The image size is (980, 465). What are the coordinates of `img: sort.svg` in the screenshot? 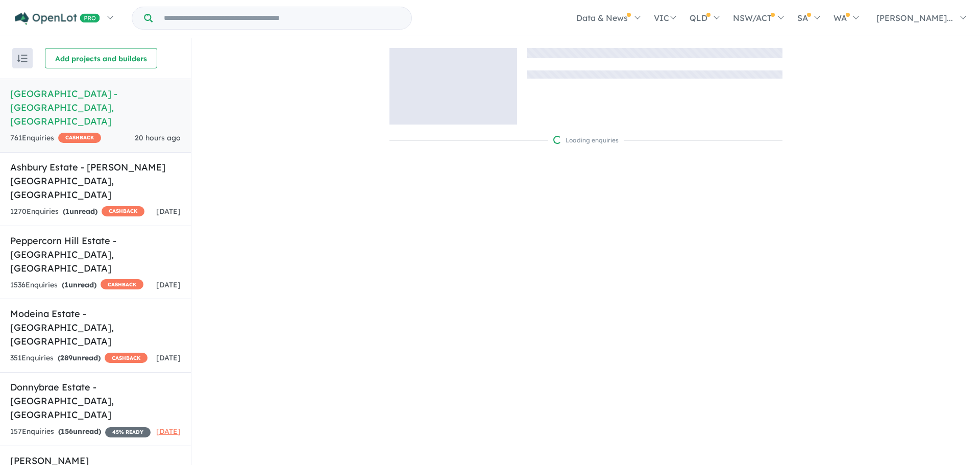 It's located at (22, 58).